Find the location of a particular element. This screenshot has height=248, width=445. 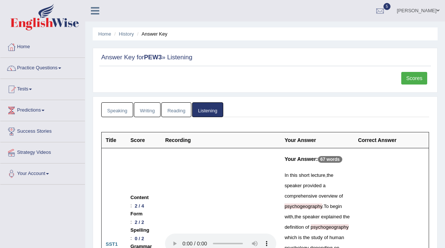

span: overview is located at coordinates (328, 196).